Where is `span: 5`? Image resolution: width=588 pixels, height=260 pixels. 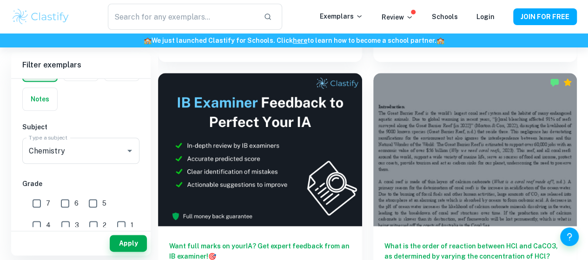 span: 5 is located at coordinates (104, 203).